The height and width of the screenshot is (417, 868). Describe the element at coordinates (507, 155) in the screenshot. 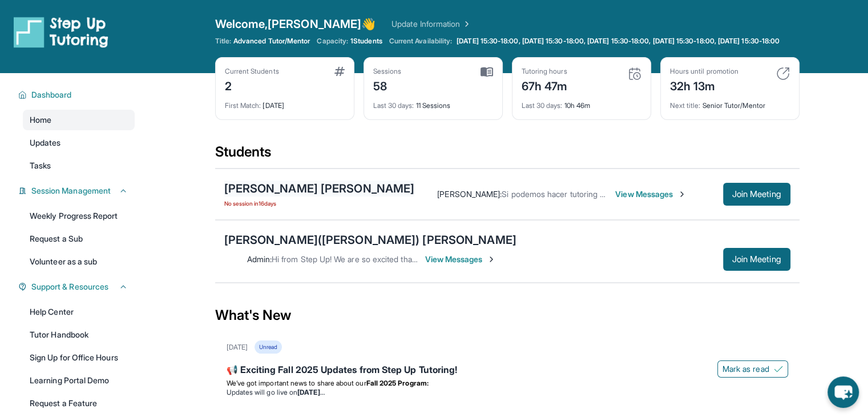

I see `div: Students` at that location.